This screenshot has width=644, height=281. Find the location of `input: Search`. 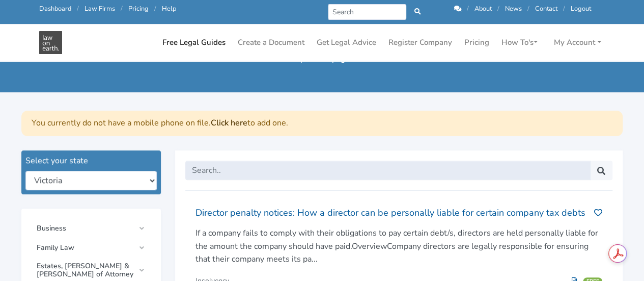

input: Search is located at coordinates (367, 12).